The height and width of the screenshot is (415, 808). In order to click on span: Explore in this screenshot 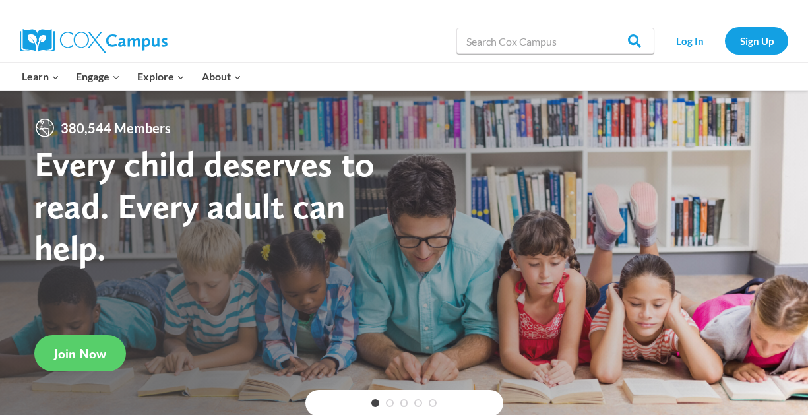, I will do `click(161, 77)`.